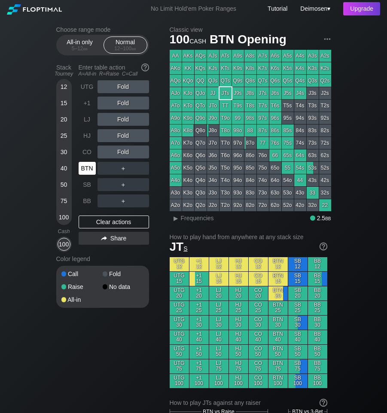 The width and height of the screenshot is (387, 413). I want to click on div: J2o, so click(213, 205).